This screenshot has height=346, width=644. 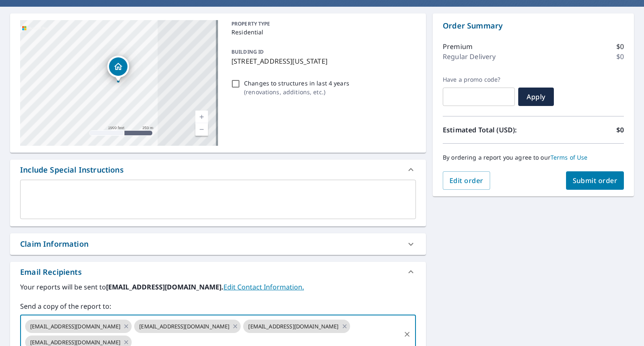 What do you see at coordinates (488, 130) in the screenshot?
I see `p: Estimated Total (USD):` at bounding box center [488, 130].